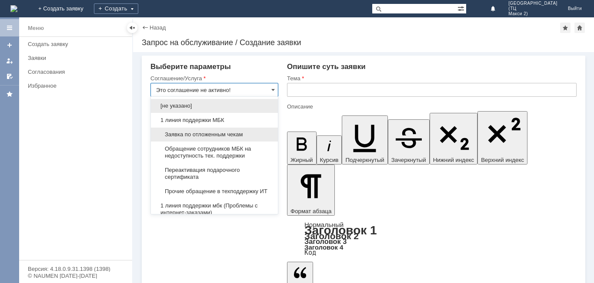 This screenshot has width=594, height=283. What do you see at coordinates (453, 160) in the screenshot?
I see `span: Нижний индекс` at bounding box center [453, 160].